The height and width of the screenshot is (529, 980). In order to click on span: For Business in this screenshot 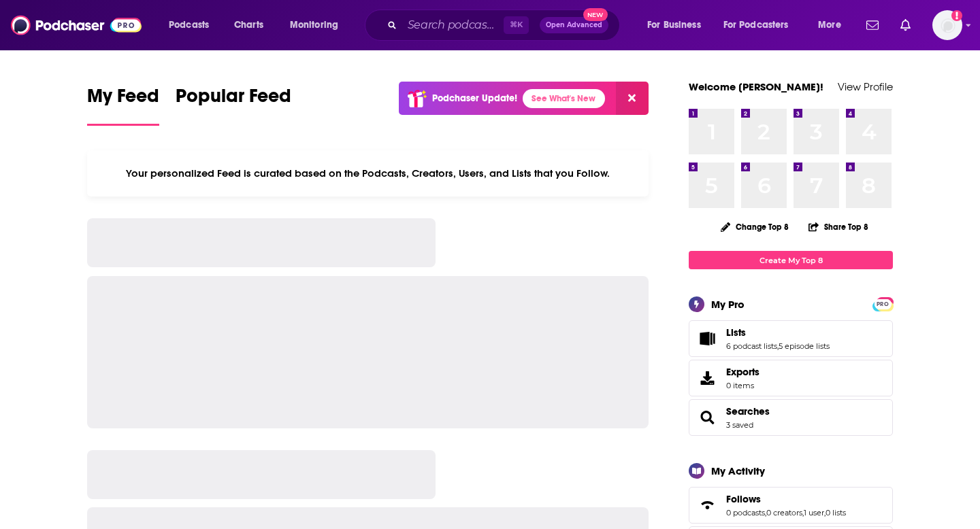, I will do `click(674, 25)`.